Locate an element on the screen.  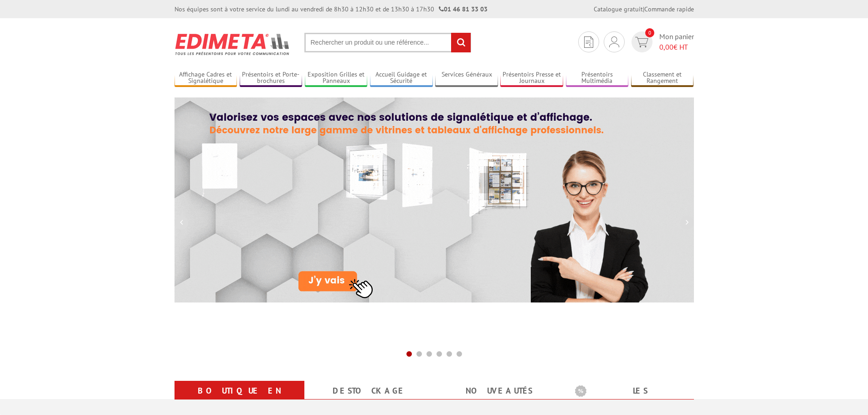
a: Affichage Cadres et Signalétique is located at coordinates (206, 78).